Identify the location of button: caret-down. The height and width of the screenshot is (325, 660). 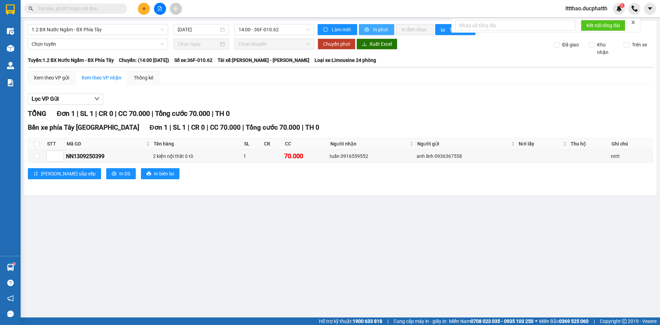
(649, 9).